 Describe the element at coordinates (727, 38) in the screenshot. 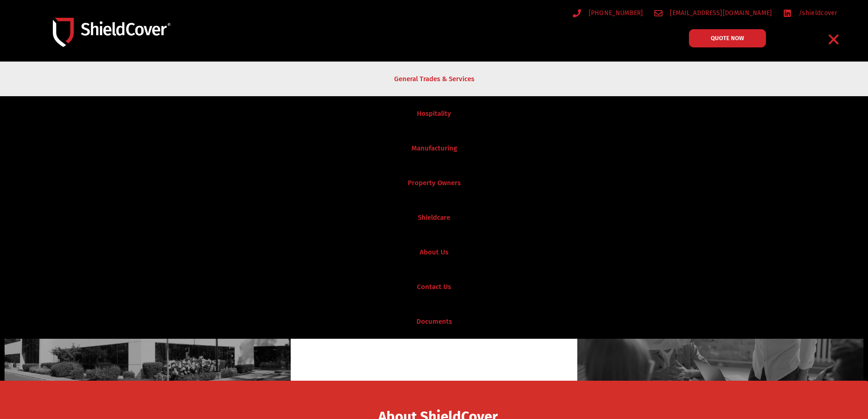

I see `span: QUOTE NOW` at that location.